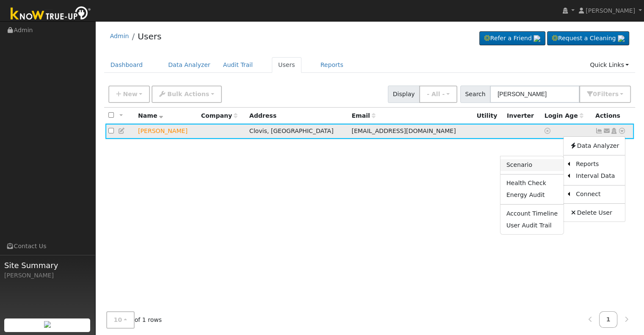  I want to click on div: Address, so click(298, 115).